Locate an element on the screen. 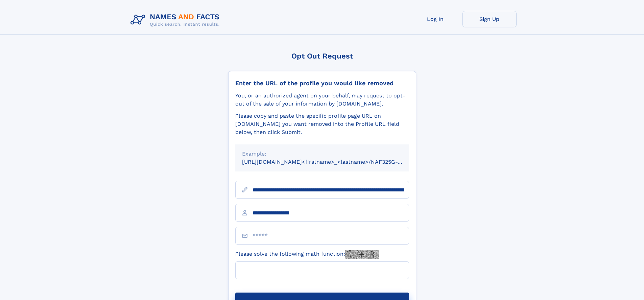 The image size is (644, 300). a: Sign Up is located at coordinates (489, 19).